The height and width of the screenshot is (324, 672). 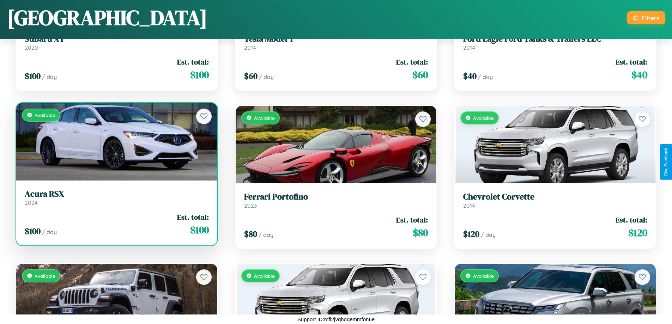 I want to click on h3: Acura RSX, so click(x=117, y=194).